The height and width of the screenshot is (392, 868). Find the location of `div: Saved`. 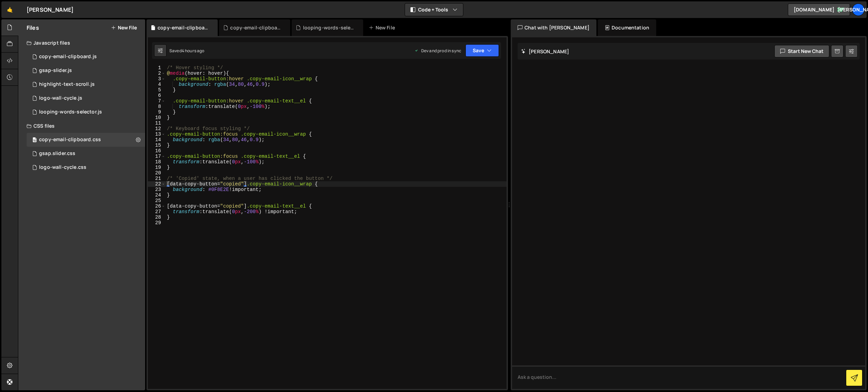

div: Saved is located at coordinates (187, 51).